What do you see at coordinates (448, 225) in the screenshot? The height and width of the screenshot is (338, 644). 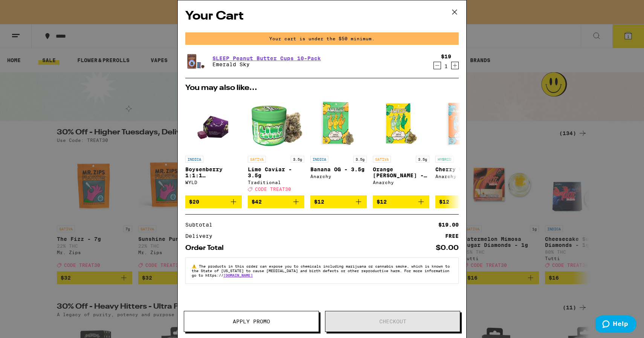 I see `div: $19.00` at bounding box center [448, 225].